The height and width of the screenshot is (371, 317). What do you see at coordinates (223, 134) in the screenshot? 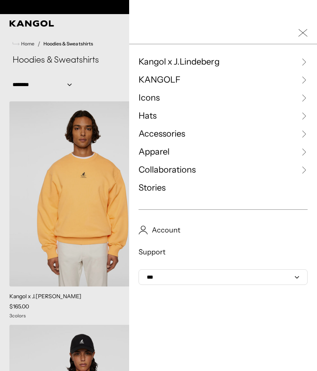
I see `a: Accessories` at bounding box center [223, 134].